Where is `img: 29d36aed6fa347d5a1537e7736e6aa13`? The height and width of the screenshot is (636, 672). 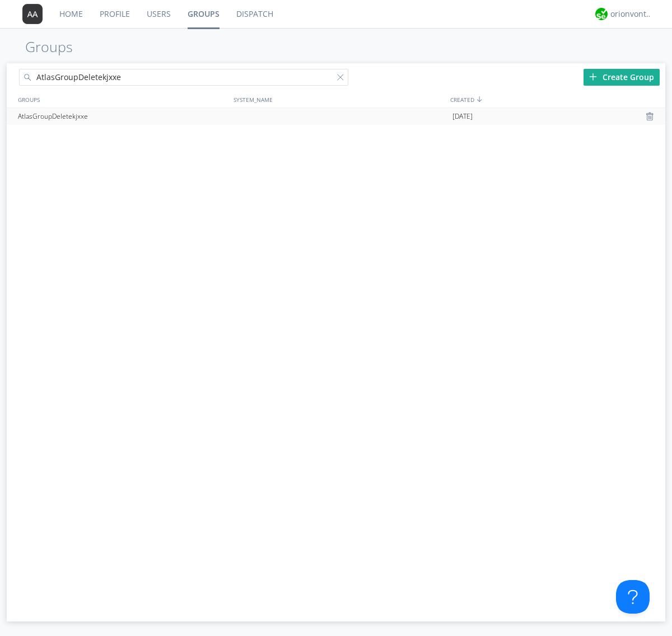 img: 29d36aed6fa347d5a1537e7736e6aa13 is located at coordinates (601, 14).